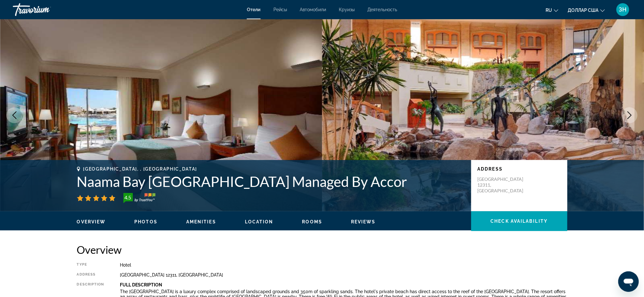  I want to click on font: Круизы, so click(347, 10).